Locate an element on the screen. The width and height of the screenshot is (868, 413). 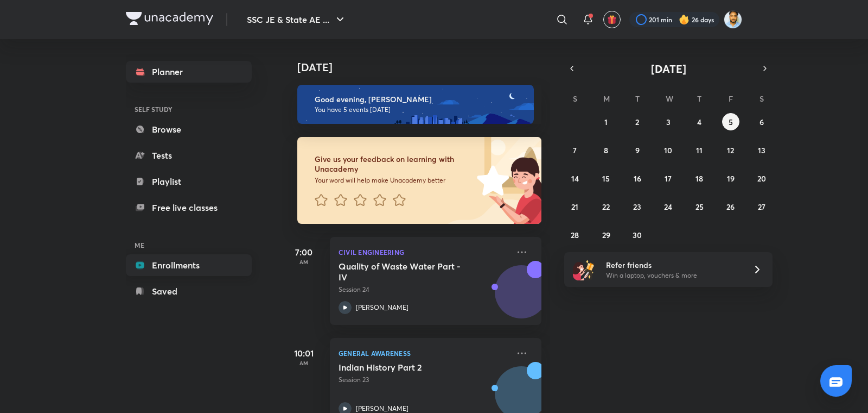
button: September 12, 2025 is located at coordinates (731, 150).